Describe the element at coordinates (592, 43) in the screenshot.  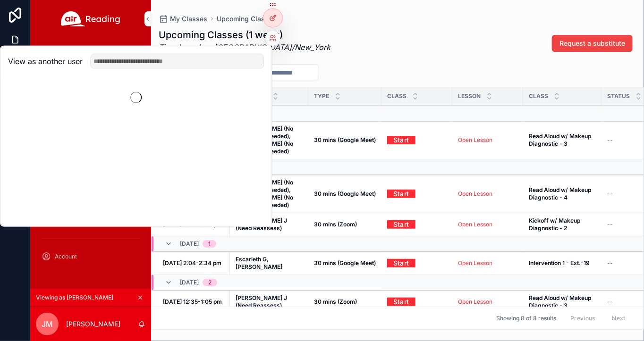
I see `button: Request a substitute` at that location.